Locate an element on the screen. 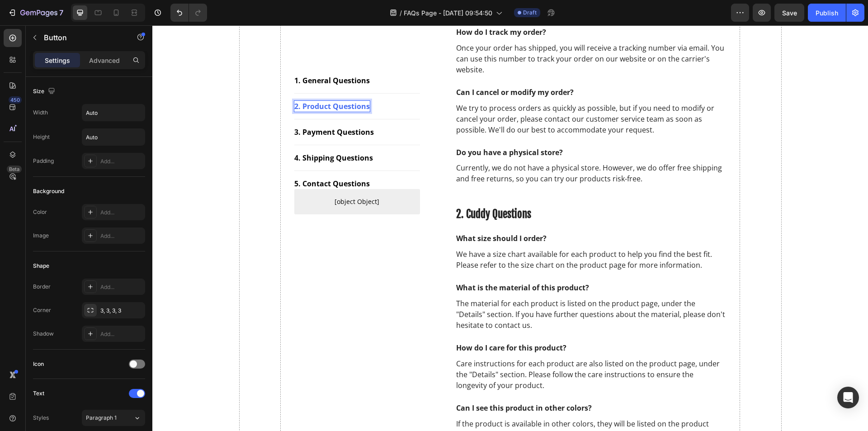 The width and height of the screenshot is (868, 431). button: Paragraph 1 is located at coordinates (114, 418).